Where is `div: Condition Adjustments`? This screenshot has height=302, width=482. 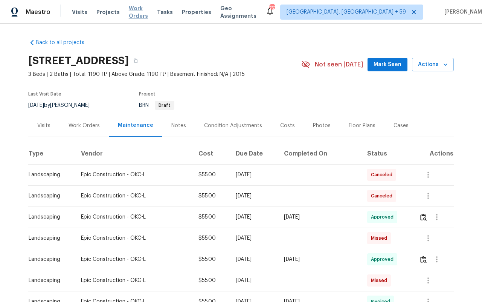
div: Condition Adjustments is located at coordinates (233, 126).